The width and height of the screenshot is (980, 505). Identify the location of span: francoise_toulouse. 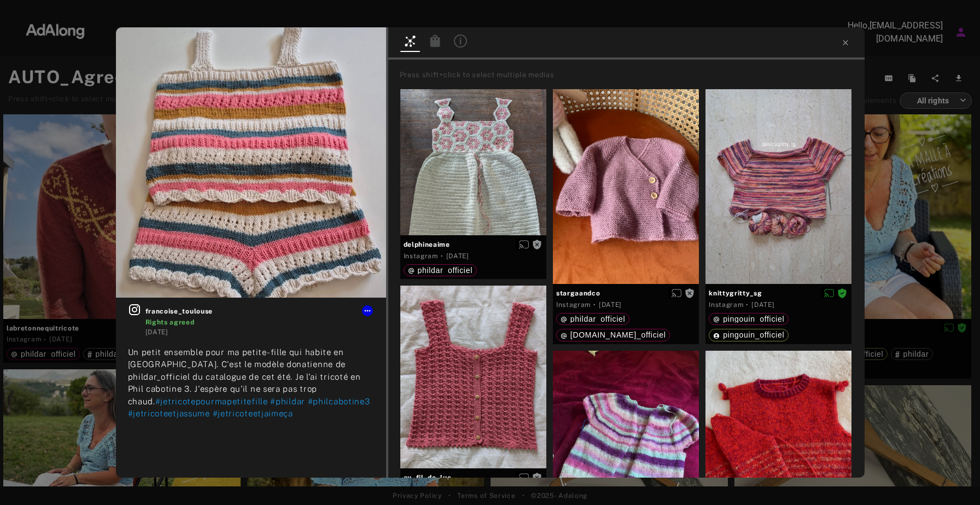
(260, 311).